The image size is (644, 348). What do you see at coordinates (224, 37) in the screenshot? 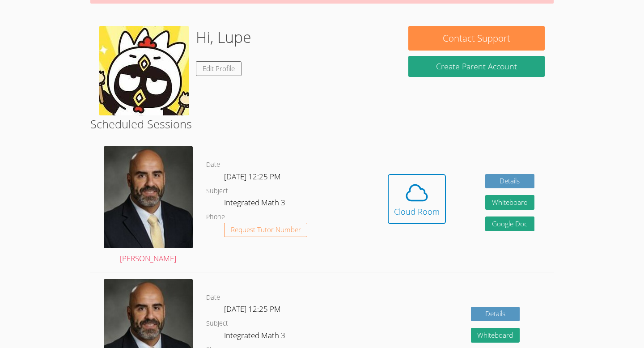
I see `h1: Hi, Lupe` at bounding box center [224, 37].